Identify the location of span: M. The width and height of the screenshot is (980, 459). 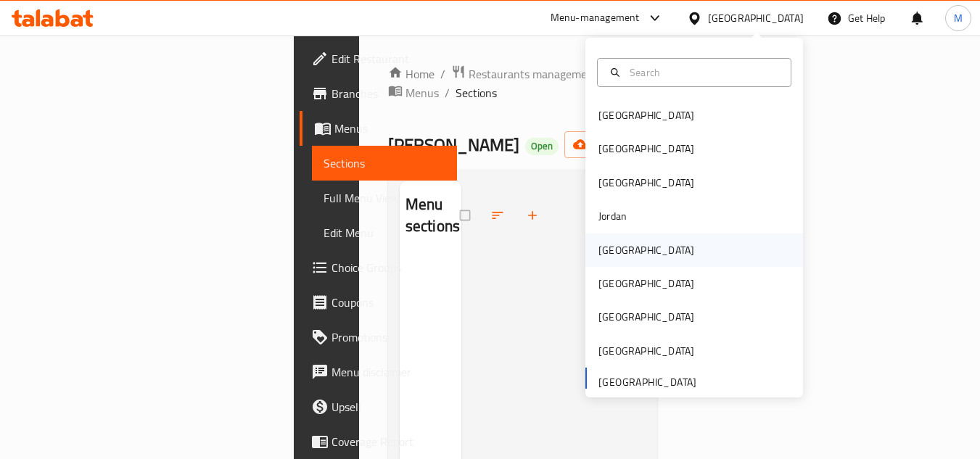
(958, 18).